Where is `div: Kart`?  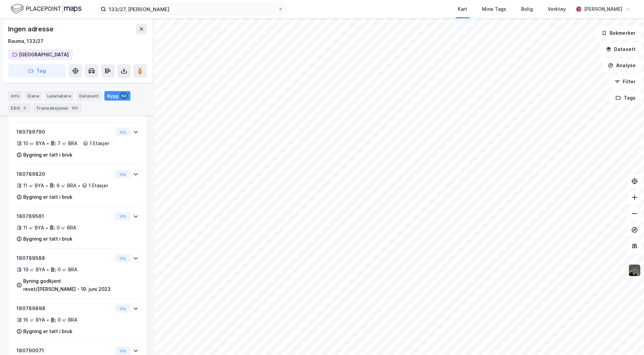 div: Kart is located at coordinates (463, 9).